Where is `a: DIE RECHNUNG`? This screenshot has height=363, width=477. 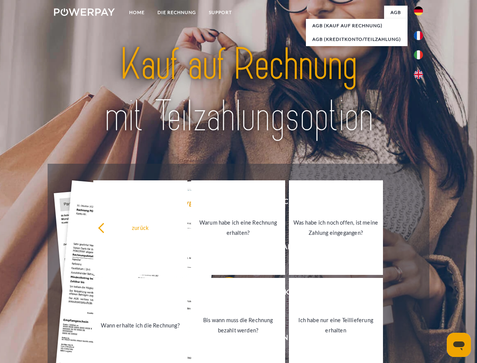
a: DIE RECHNUNG is located at coordinates (177, 12).